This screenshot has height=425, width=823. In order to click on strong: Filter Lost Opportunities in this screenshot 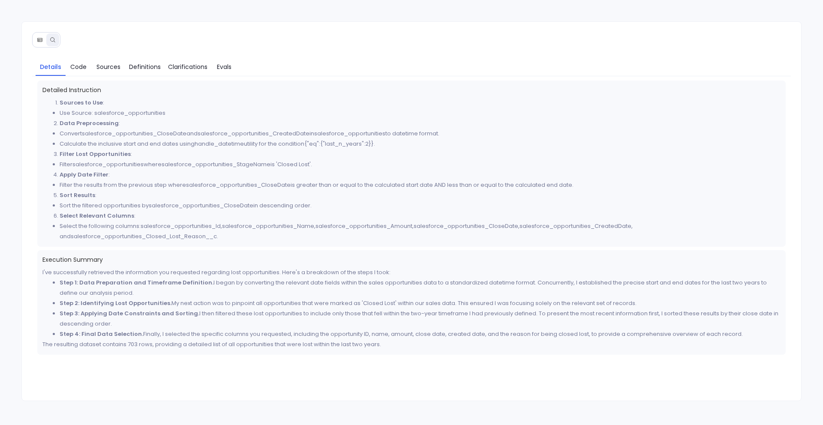, I will do `click(95, 154)`.